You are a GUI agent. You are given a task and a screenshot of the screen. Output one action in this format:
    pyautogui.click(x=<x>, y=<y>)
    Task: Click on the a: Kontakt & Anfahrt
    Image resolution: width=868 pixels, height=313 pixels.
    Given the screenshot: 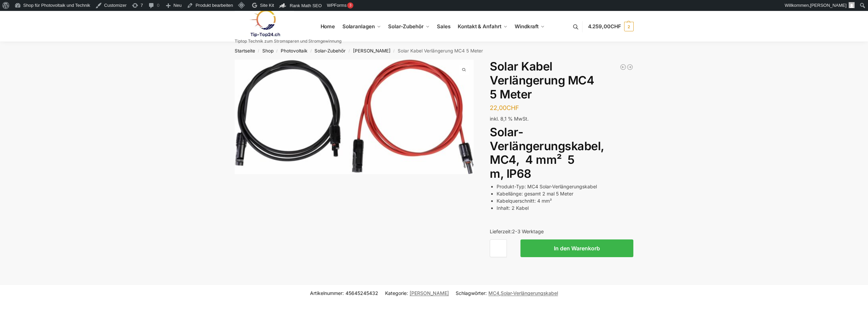 What is the action you would take?
    pyautogui.click(x=483, y=27)
    